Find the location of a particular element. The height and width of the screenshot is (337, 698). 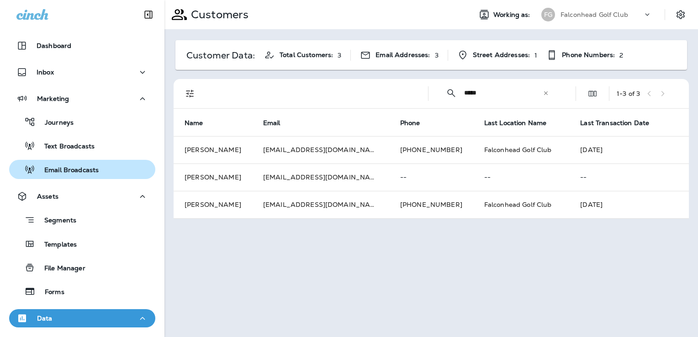

p: Inbox is located at coordinates (45, 72).